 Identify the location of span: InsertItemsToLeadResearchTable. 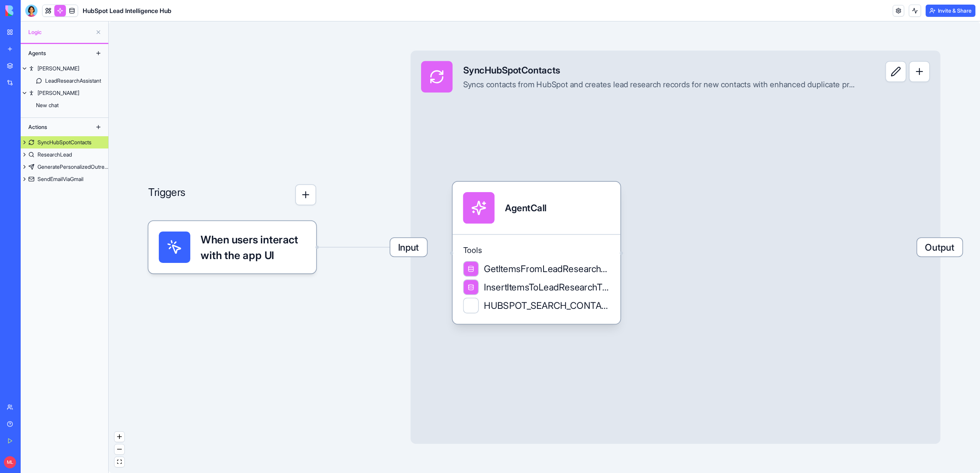
(547, 287).